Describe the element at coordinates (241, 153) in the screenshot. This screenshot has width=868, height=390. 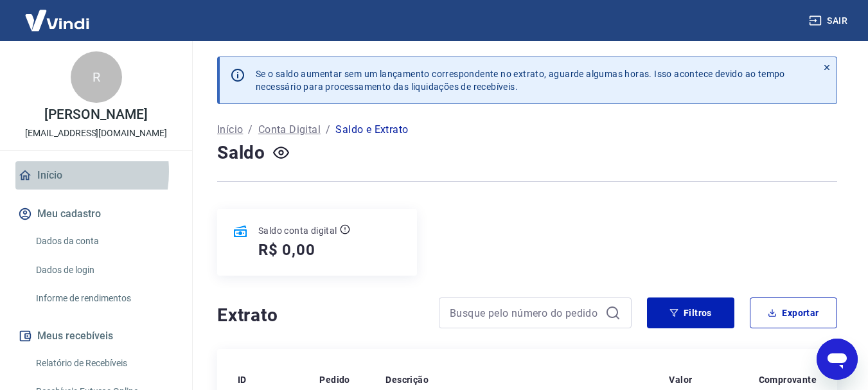
I see `h4: Saldo` at that location.